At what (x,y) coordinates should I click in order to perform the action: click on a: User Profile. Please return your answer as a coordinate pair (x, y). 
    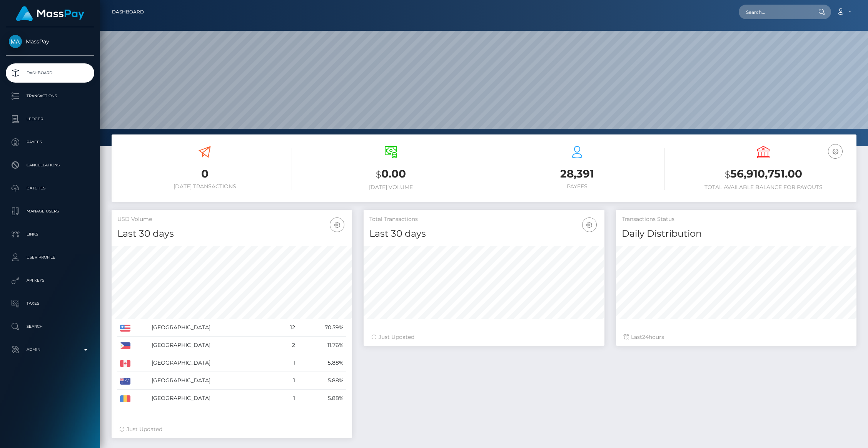
    Looking at the image, I should click on (50, 257).